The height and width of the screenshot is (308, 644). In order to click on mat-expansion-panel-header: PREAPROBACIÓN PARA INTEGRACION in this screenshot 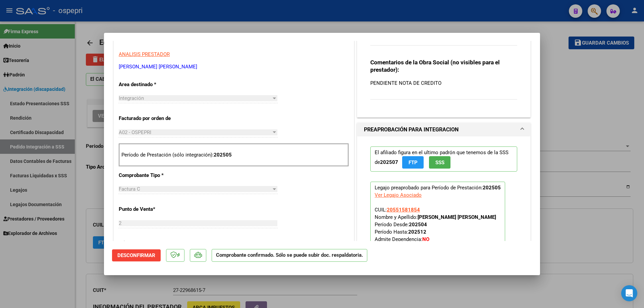, I will do `click(444, 130)`.